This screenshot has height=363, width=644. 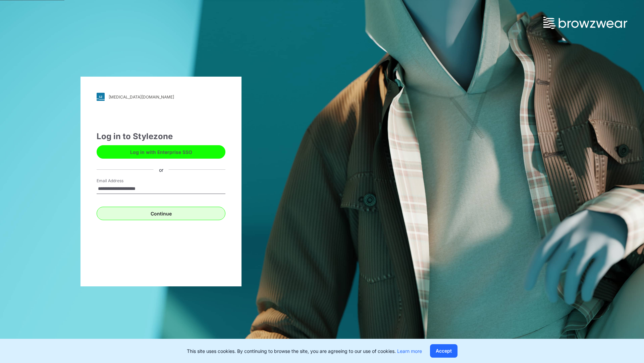 What do you see at coordinates (120, 181) in the screenshot?
I see `label: Email Address` at bounding box center [120, 181].